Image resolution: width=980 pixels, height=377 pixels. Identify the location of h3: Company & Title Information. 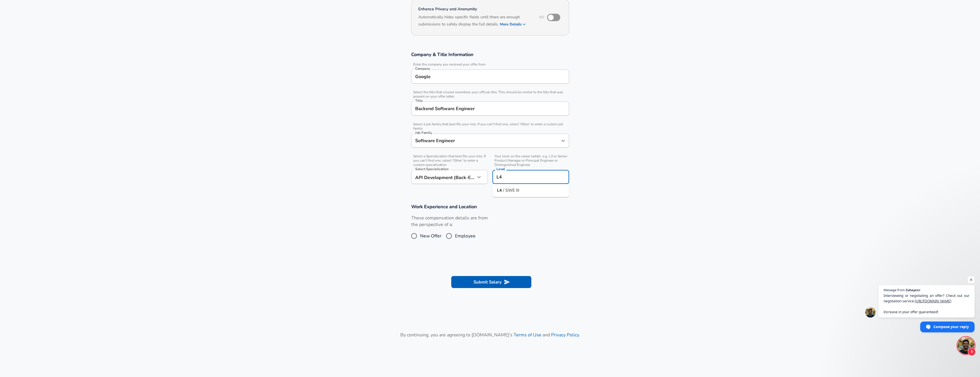
(490, 55).